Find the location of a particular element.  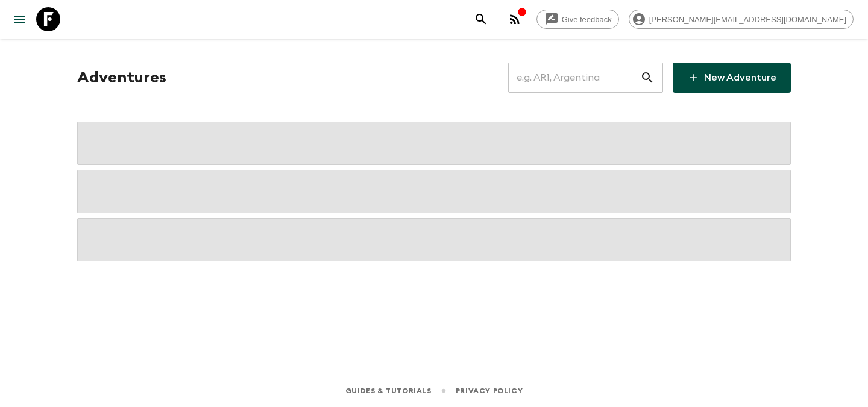

a: New Adventure is located at coordinates (732, 78).